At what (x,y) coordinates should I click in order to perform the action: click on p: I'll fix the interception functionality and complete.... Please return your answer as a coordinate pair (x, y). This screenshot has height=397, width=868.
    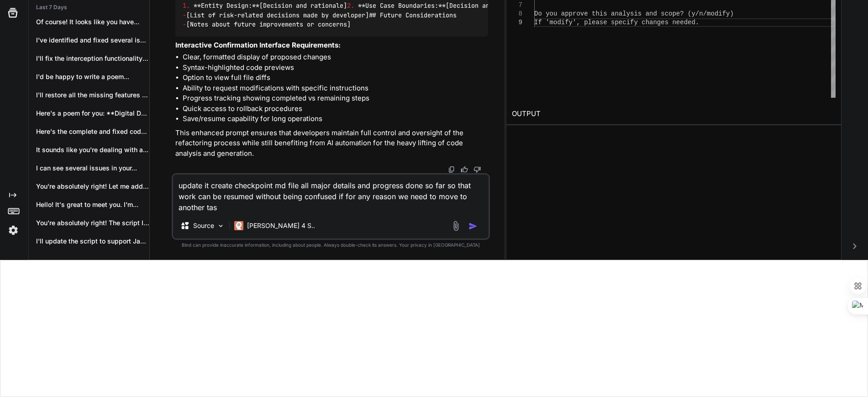
    Looking at the image, I should click on (93, 59).